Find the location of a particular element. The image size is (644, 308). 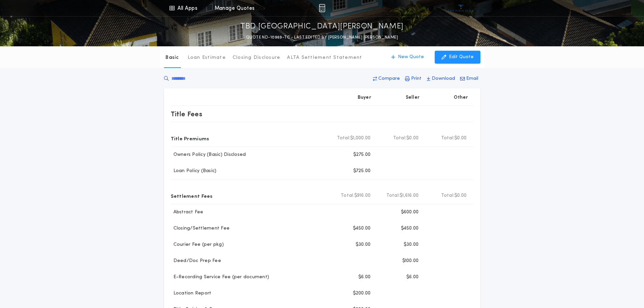

p: Title Premiums is located at coordinates (190, 138).